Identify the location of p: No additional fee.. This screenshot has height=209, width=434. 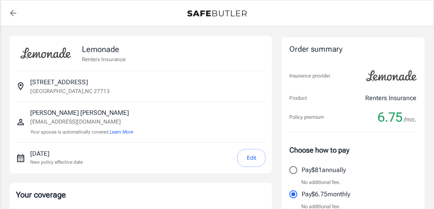
(321, 182).